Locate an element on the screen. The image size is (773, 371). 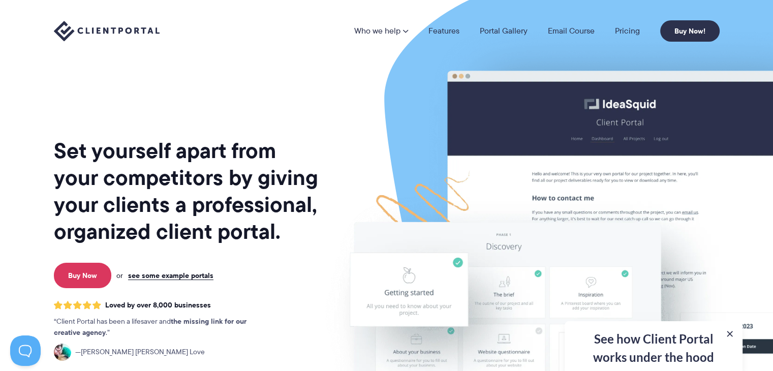
a: Email Course is located at coordinates (572, 31).